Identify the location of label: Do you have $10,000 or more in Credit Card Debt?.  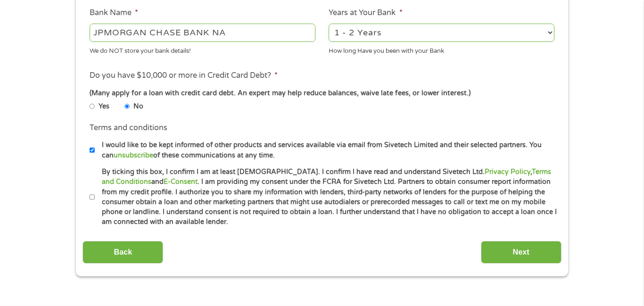
(183, 76).